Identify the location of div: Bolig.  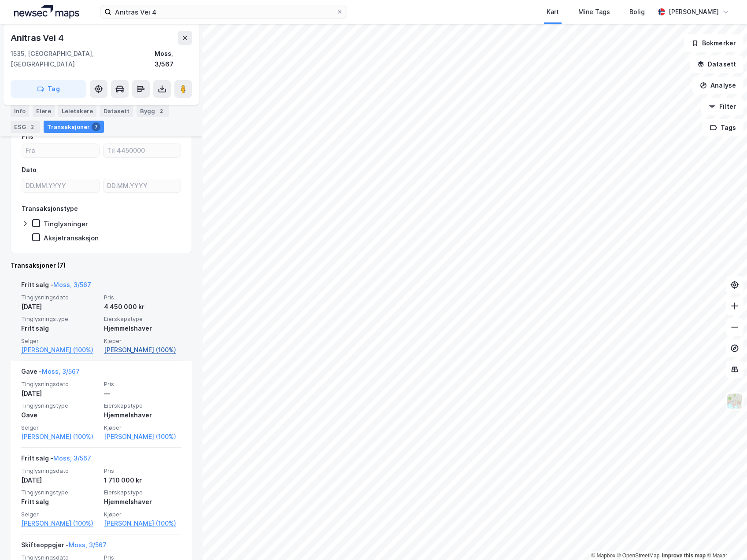
(637, 12).